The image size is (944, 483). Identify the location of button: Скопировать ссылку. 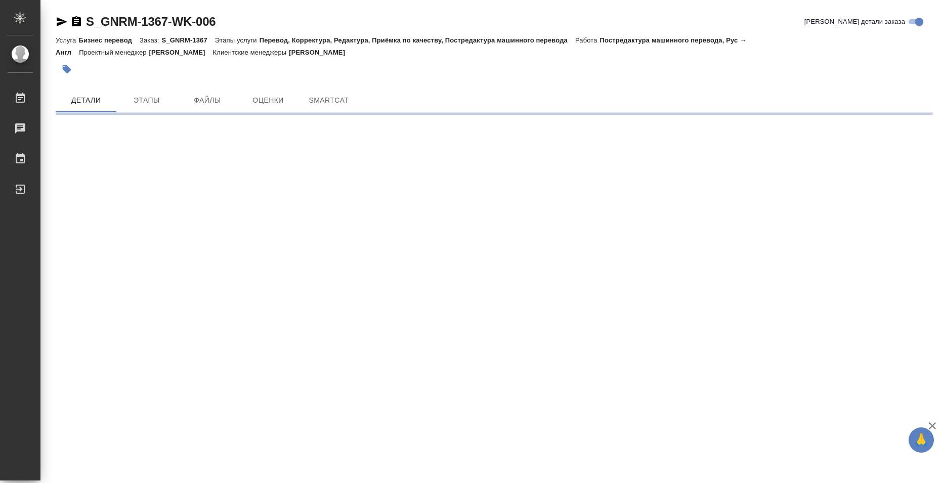
(76, 22).